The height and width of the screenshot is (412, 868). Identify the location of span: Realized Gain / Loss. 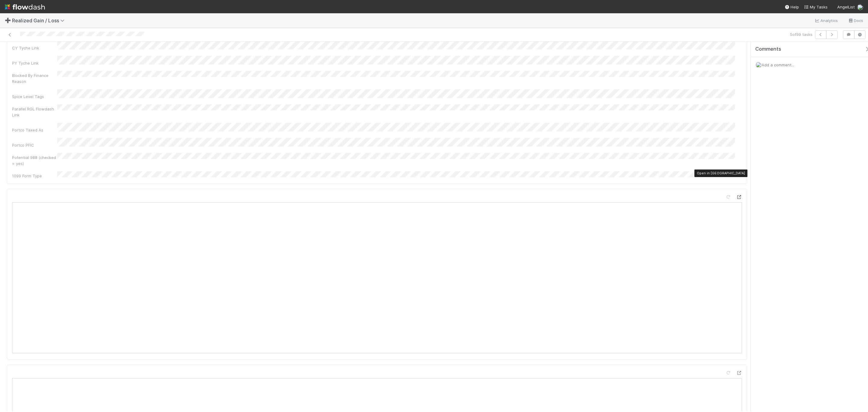
(40, 21).